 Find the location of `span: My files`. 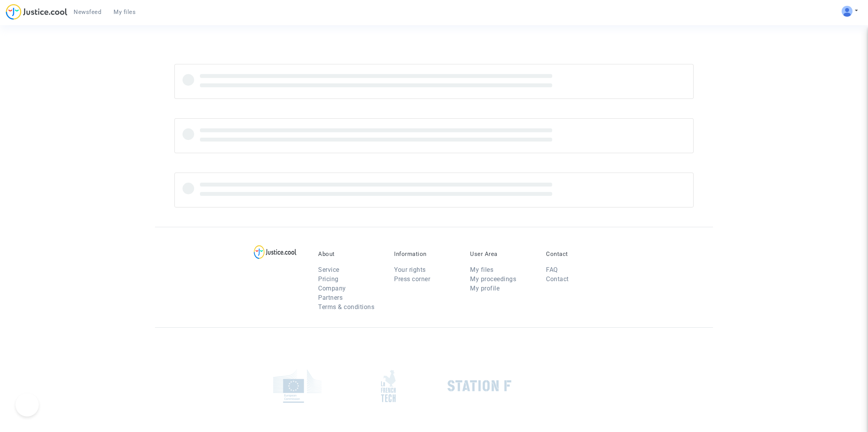

span: My files is located at coordinates (124, 12).